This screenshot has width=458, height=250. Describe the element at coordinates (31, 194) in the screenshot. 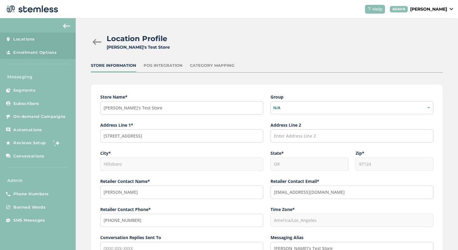

I see `span: Phone Numbers` at that location.